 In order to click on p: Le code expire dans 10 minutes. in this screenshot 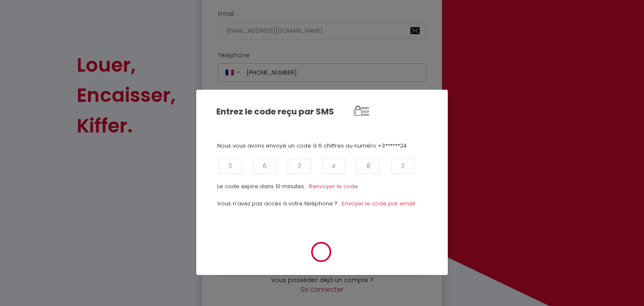, I will do `click(261, 186)`.